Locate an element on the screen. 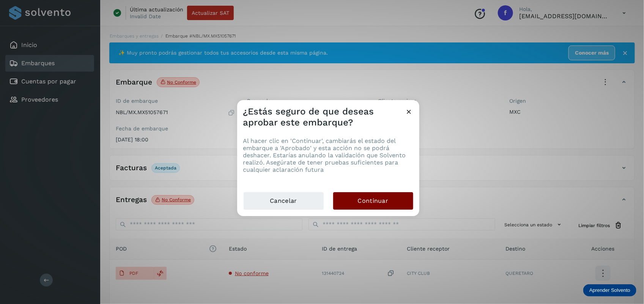 The height and width of the screenshot is (304, 644). span: Continuar is located at coordinates (374, 201).